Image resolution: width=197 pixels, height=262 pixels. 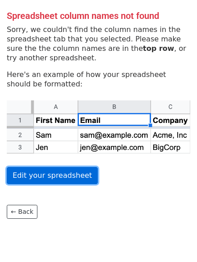 What do you see at coordinates (98, 127) in the screenshot?
I see `img: google_sheets_email_column-fe0440d1484b1afe603fdd0efe349d91248b687ca341fa437c667602712cb9b1.png` at bounding box center [98, 127].